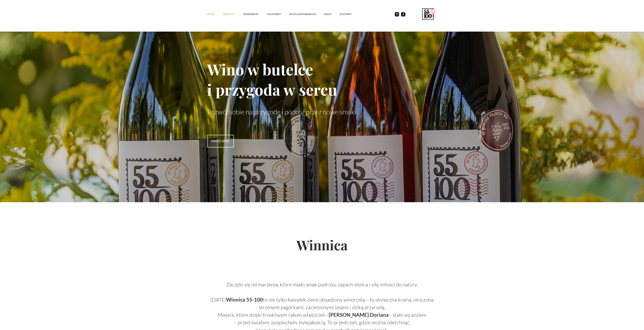 The height and width of the screenshot is (330, 644). I want to click on p: Pozwól sobie na przygodę i podróż przez nowe smaki, so click(322, 112).